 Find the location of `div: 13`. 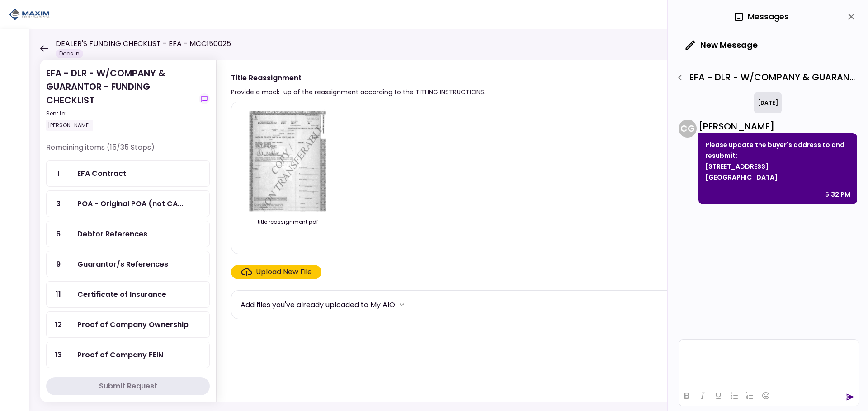

div: 13 is located at coordinates (59, 355).